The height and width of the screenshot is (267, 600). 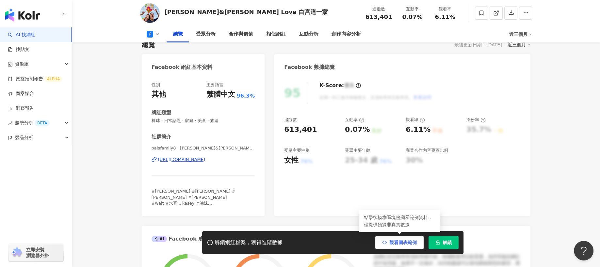 What do you see at coordinates (291, 160) in the screenshot?
I see `div: 女性` at bounding box center [291, 160].